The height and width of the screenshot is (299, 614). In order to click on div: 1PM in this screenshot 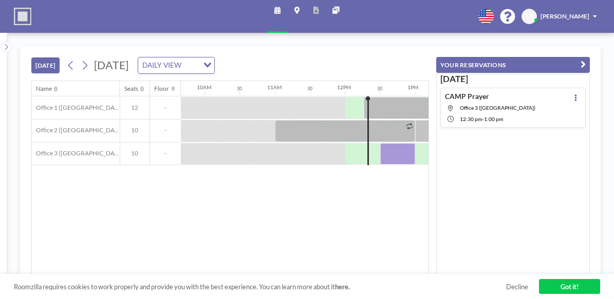, I will do `click(412, 87)`.